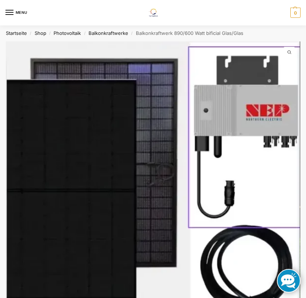 This screenshot has width=306, height=298. I want to click on img: Solaranlagen, Speicheranlagen und Energiesparprodukte, so click(153, 13).